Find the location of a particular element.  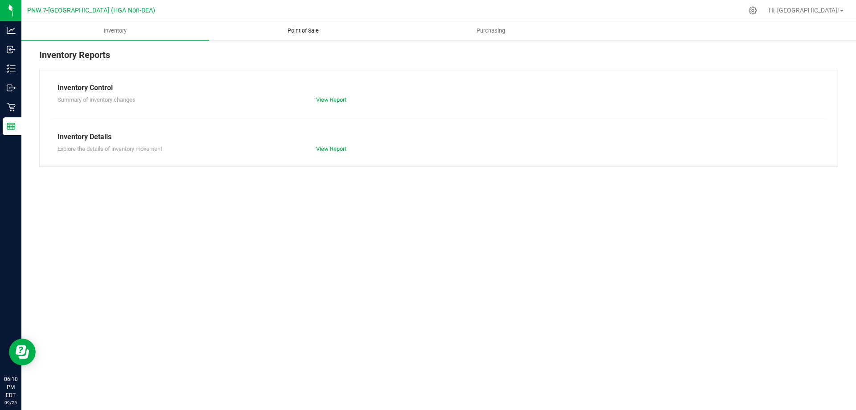

span: Explore the details of inventory movement is located at coordinates (110, 149).